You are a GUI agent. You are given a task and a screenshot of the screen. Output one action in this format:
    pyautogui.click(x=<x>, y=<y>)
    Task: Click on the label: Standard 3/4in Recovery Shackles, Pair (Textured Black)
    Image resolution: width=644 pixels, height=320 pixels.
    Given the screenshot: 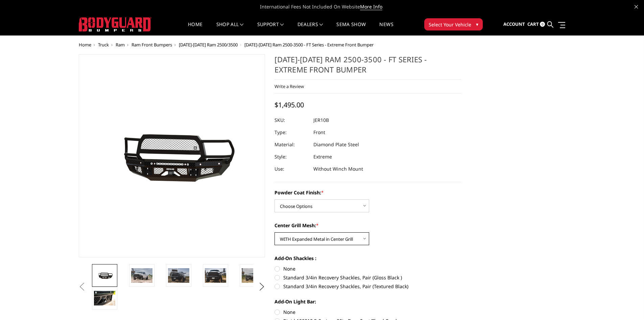 What is the action you would take?
    pyautogui.click(x=368, y=286)
    